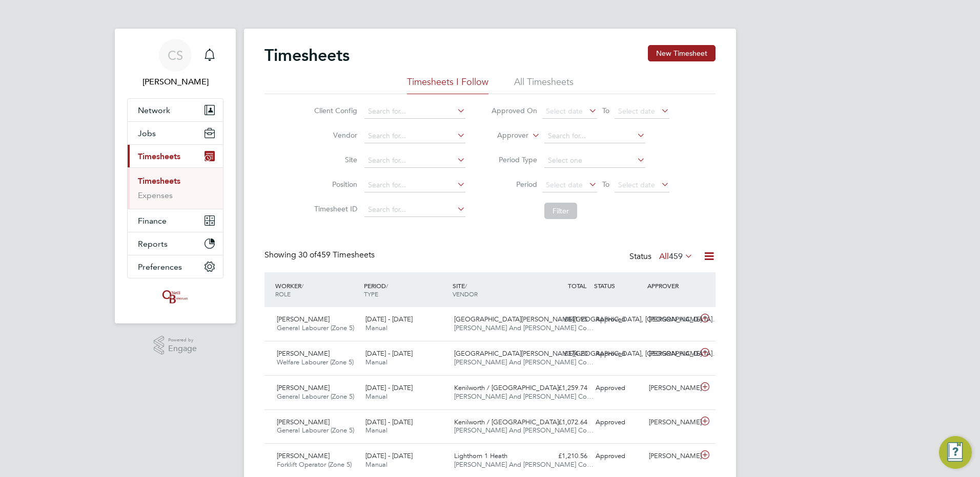 This screenshot has height=477, width=980. I want to click on span: ROLE, so click(283, 294).